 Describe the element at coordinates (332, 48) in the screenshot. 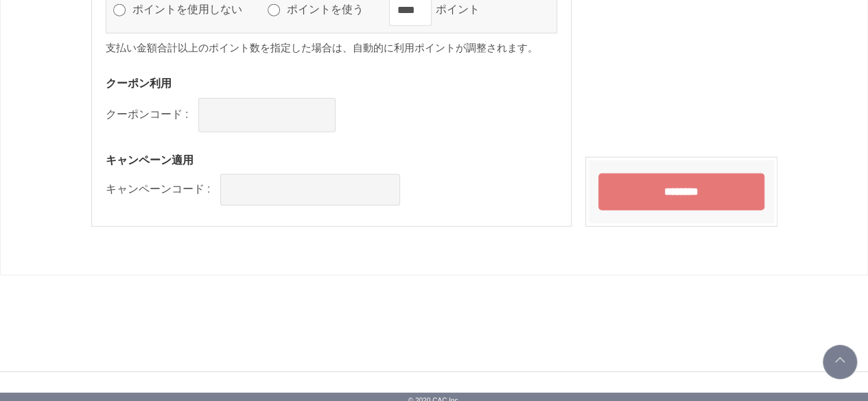

I see `p: 支払い金額合計以上のポイント数を指定した場合は、自動的に利用ポイントが調整されます。` at that location.